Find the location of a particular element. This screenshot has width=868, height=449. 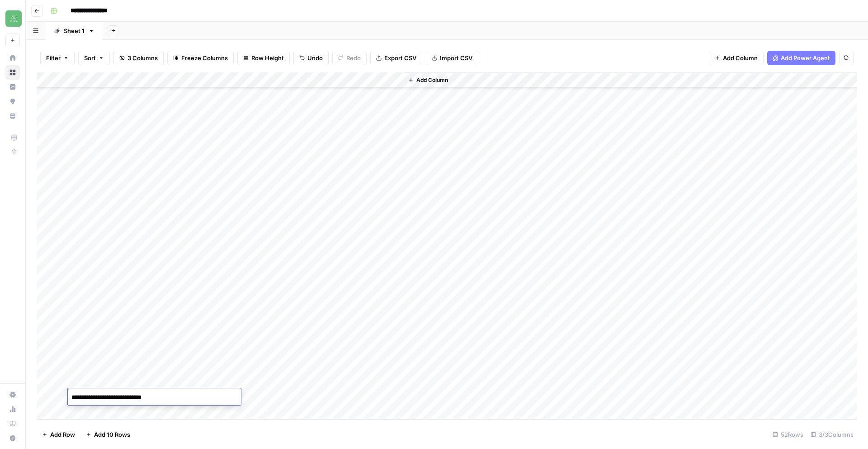

button: Undo is located at coordinates (311, 58).